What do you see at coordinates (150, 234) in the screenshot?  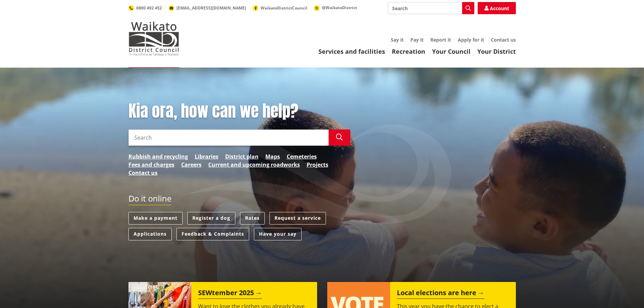 I see `a: Applications` at bounding box center [150, 234].